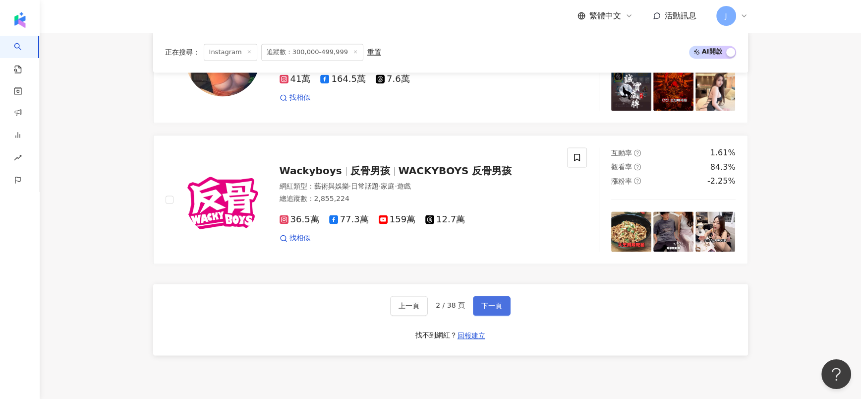  I want to click on div: 重置, so click(374, 52).